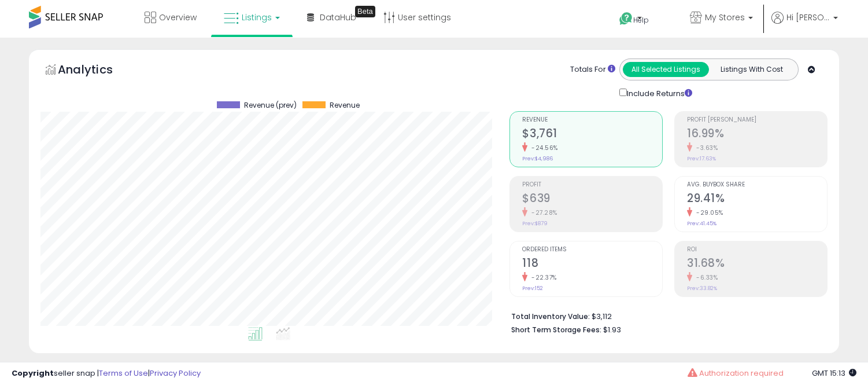  I want to click on b: Total Inventory Value:, so click(551, 316).